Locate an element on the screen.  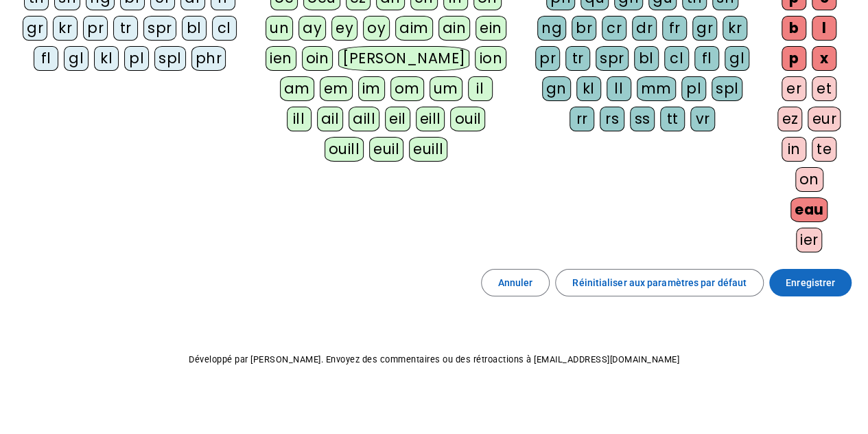
div: rs is located at coordinates (612, 119).